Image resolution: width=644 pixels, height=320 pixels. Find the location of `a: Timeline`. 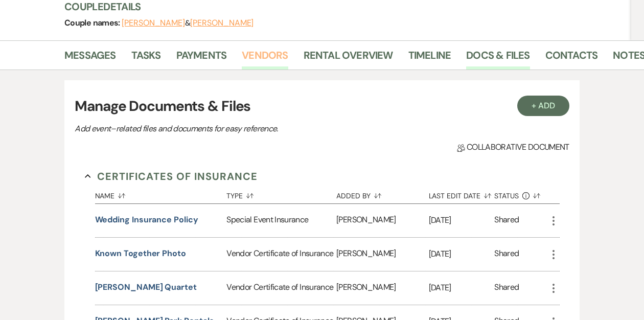

a: Timeline is located at coordinates (430, 58).